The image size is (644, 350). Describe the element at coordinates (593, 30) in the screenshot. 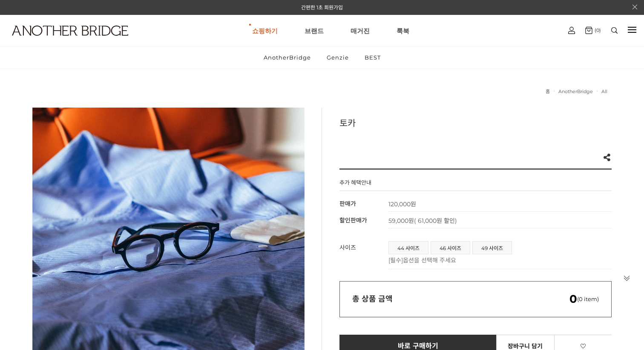

I see `a: (0)` at that location.